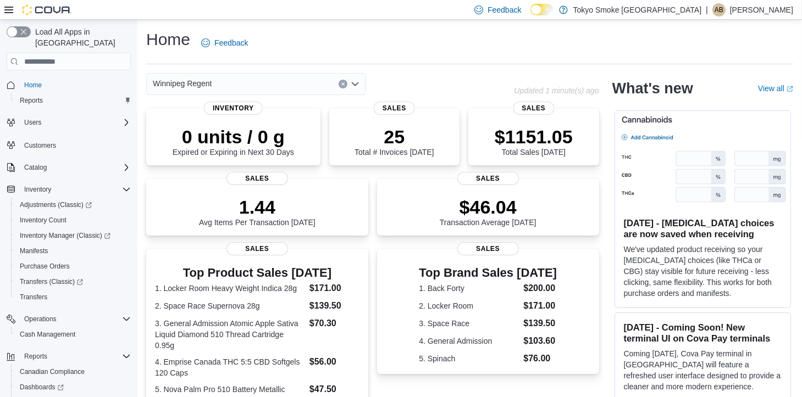 The image size is (802, 397). I want to click on dt: 4. Emprise Canada THC 5:5 CBD Softgels 120 Caps, so click(230, 368).